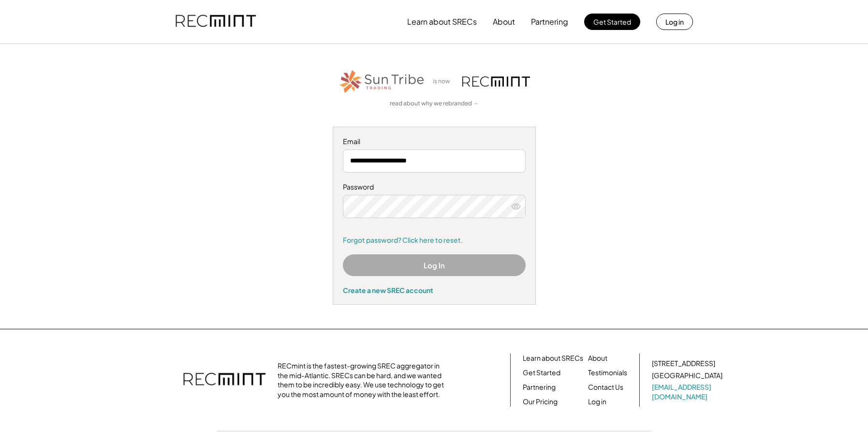 The height and width of the screenshot is (441, 868). I want to click on div: Password, so click(434, 187).